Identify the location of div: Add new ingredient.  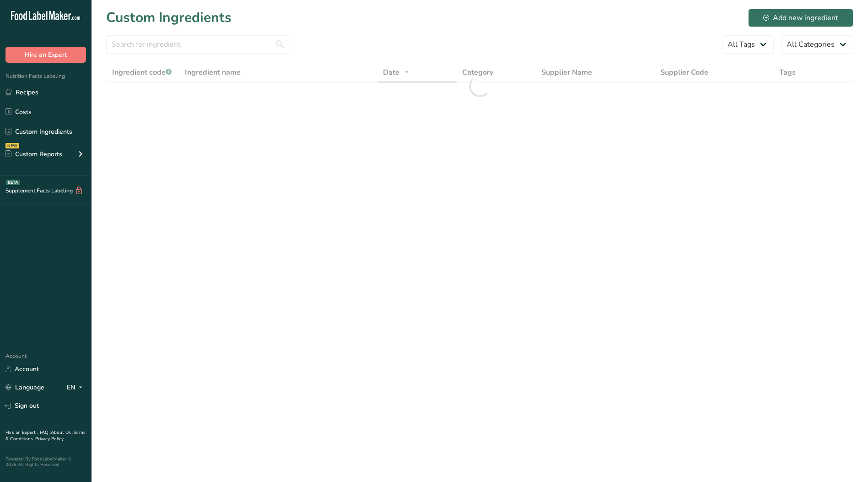
(801, 17).